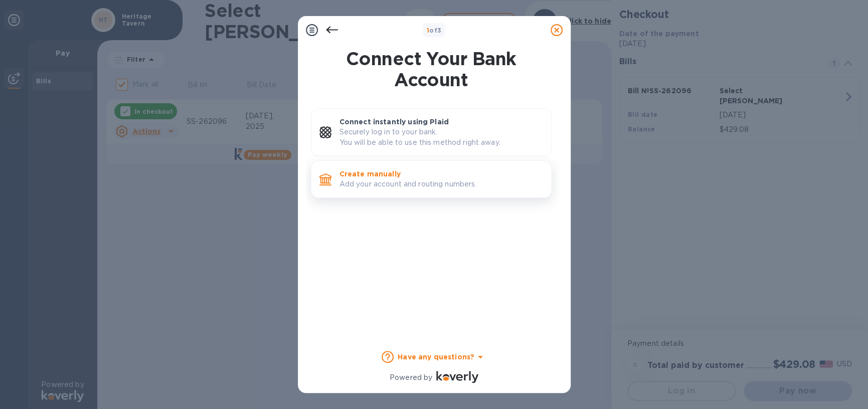  I want to click on b: of 3, so click(434, 30).